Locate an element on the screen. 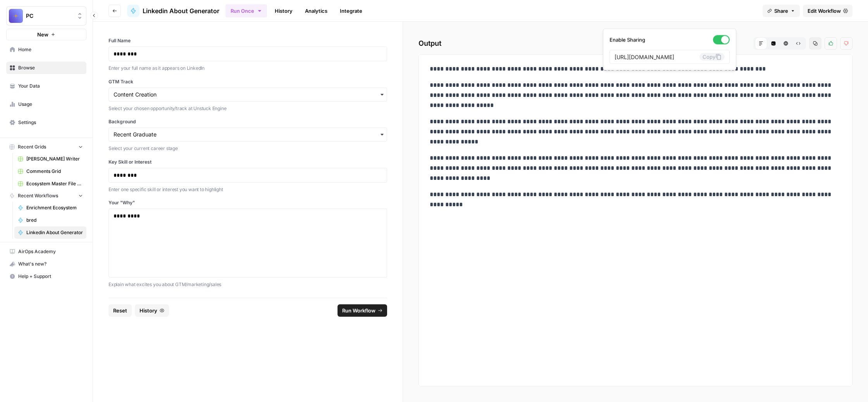 The height and width of the screenshot is (402, 868). img: PC Logo is located at coordinates (16, 16).